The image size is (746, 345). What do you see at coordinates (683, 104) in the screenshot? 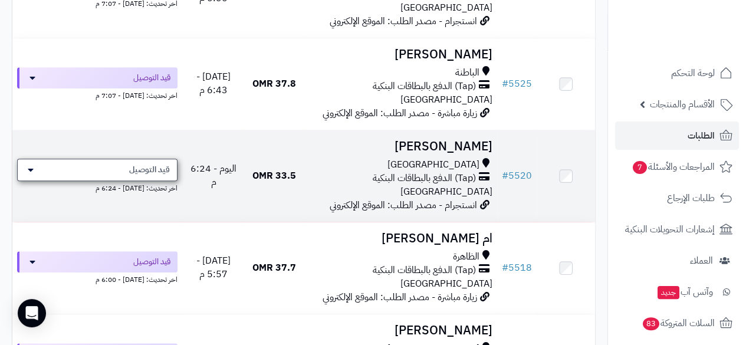
I see `span: الأقسام والمنتجات` at bounding box center [683, 104].